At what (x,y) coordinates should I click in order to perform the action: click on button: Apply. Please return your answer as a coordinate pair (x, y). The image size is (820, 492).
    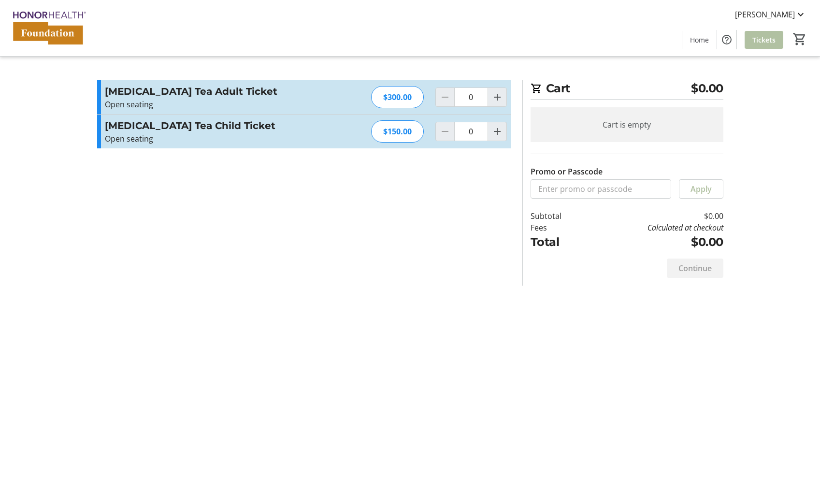
    Looking at the image, I should click on (701, 189).